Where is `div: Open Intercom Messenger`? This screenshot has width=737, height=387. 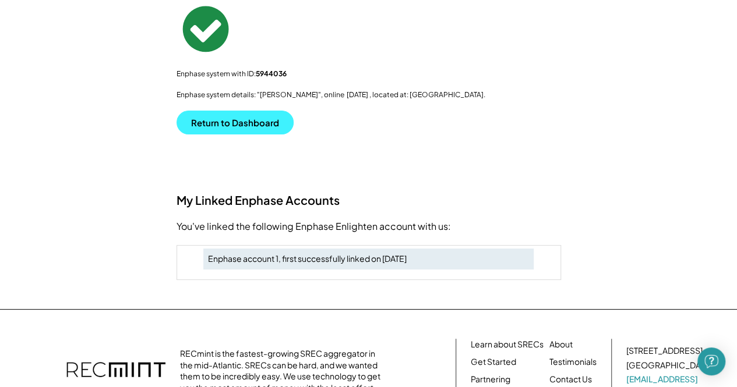
div: Open Intercom Messenger is located at coordinates (711, 362).